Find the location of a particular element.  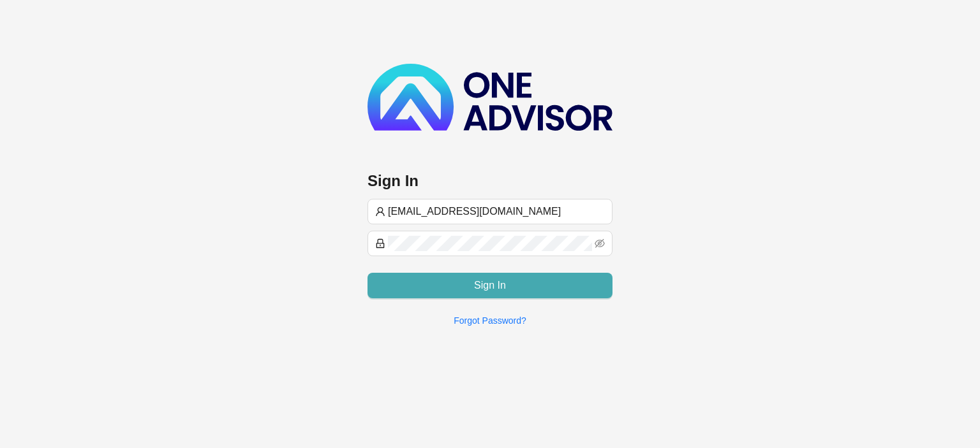

span: Sign In is located at coordinates (490, 285).